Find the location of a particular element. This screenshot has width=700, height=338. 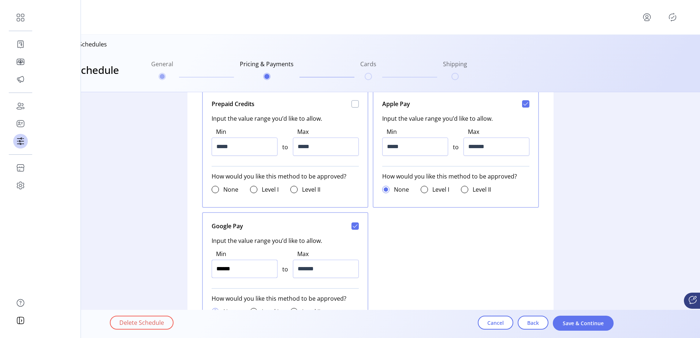

button: Delete Schedule is located at coordinates (142, 323).